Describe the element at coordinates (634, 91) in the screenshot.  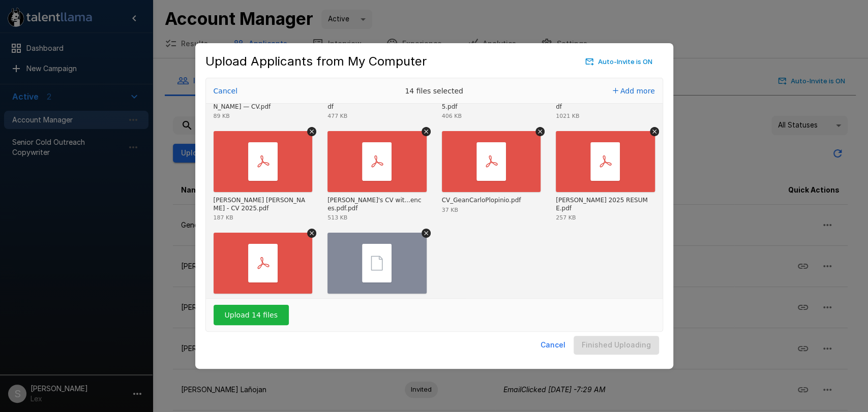
I see `button: Add more files` at that location.